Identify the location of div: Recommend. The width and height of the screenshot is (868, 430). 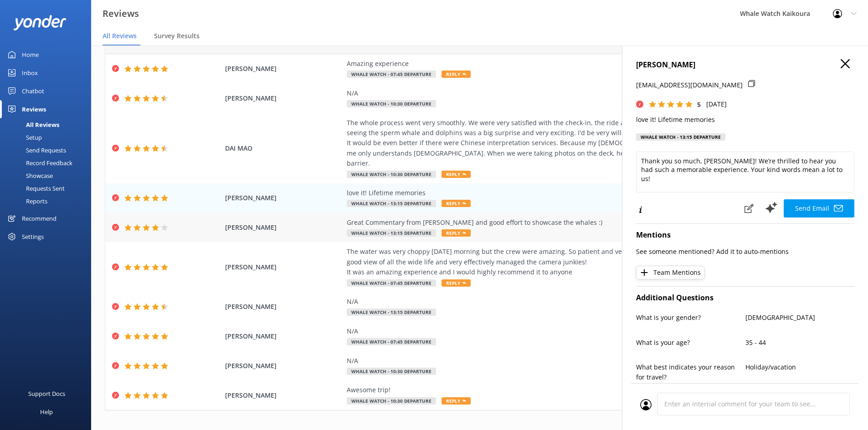
(39, 219).